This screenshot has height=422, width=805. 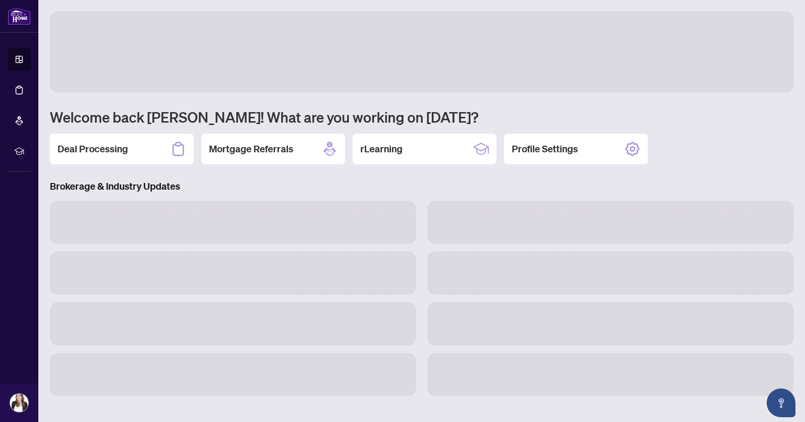 I want to click on img: Profile Icon, so click(x=19, y=403).